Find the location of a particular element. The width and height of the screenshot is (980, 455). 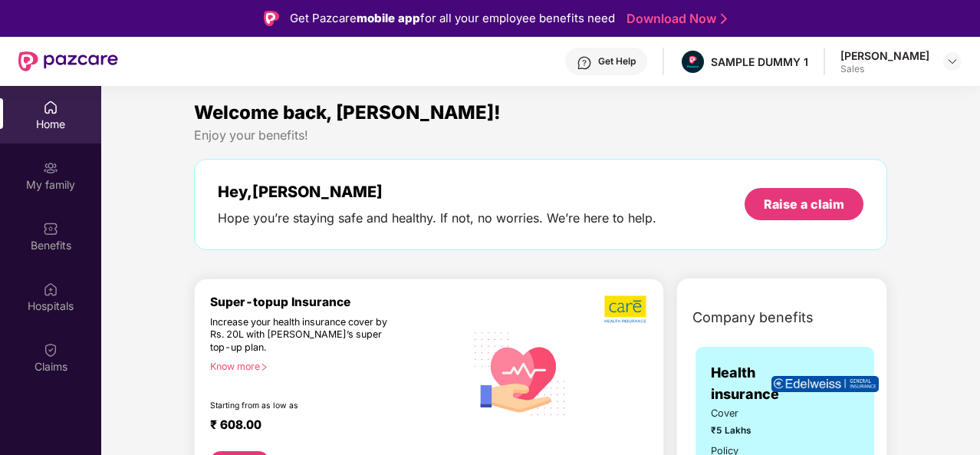

div: SAMPLE DUMMY 1 is located at coordinates (759, 62).